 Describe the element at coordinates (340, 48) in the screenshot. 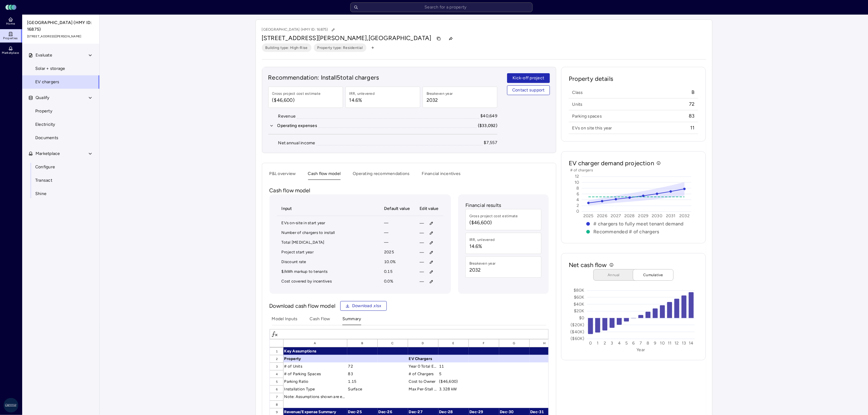

I see `button: Property type: Residential` at that location.